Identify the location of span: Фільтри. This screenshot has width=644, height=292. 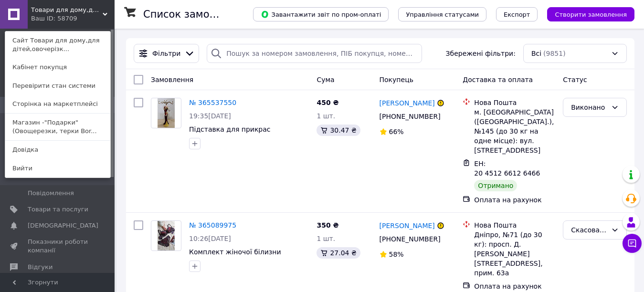
(166, 54).